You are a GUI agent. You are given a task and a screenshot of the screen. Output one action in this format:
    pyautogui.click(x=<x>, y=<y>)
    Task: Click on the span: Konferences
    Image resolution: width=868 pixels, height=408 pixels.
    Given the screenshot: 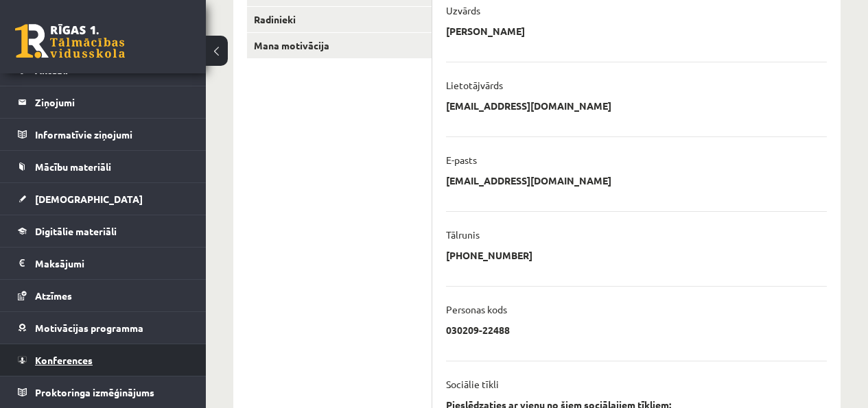 What is the action you would take?
    pyautogui.click(x=64, y=360)
    